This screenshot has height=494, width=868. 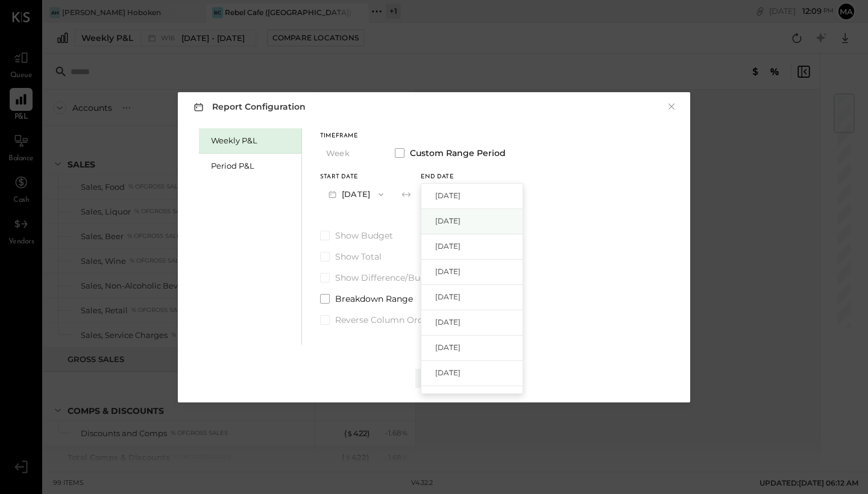 What do you see at coordinates (253, 141) in the screenshot?
I see `div: Weekly P&L` at bounding box center [253, 141].